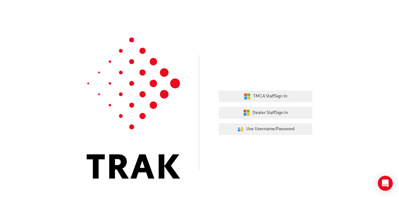 This screenshot has width=399, height=197. What do you see at coordinates (266, 129) in the screenshot?
I see `button: Use Username/Password` at bounding box center [266, 129].